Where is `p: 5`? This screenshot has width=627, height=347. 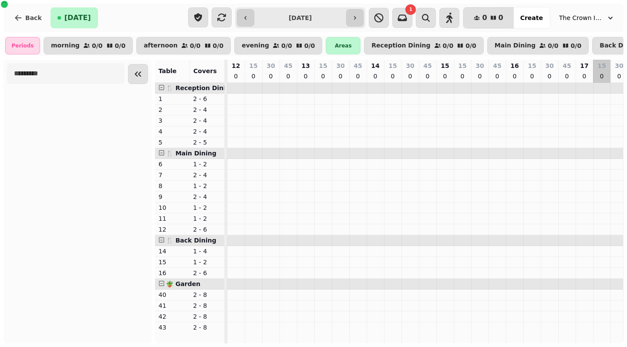
p: 5 is located at coordinates (172, 142).